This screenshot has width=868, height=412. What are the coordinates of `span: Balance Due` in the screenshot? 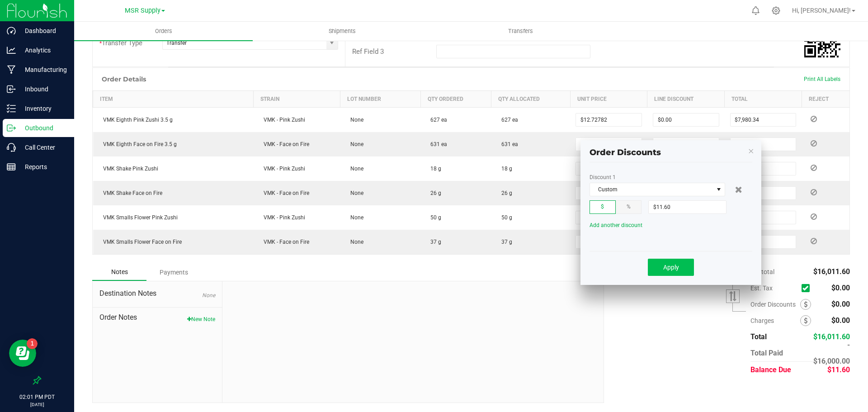 It's located at (771, 370).